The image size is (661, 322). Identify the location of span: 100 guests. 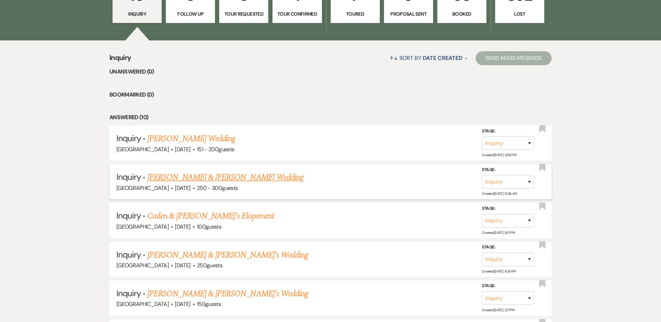
(209, 227).